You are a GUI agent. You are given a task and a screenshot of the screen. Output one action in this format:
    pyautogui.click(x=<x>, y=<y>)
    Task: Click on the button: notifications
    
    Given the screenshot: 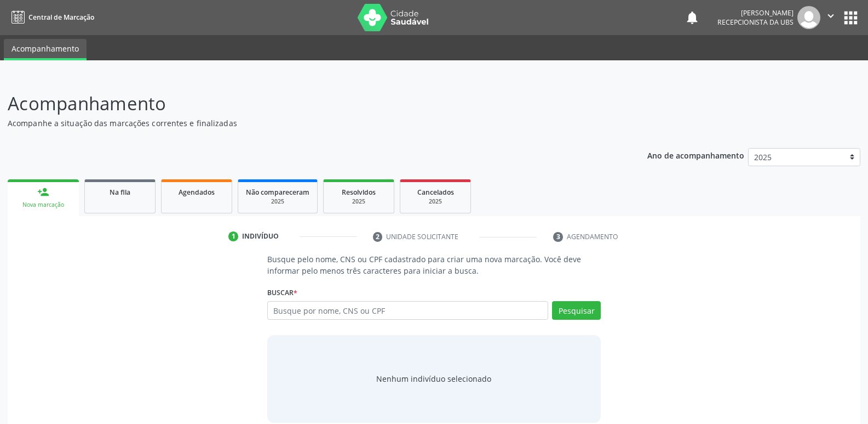 What is the action you would take?
    pyautogui.click(x=692, y=17)
    